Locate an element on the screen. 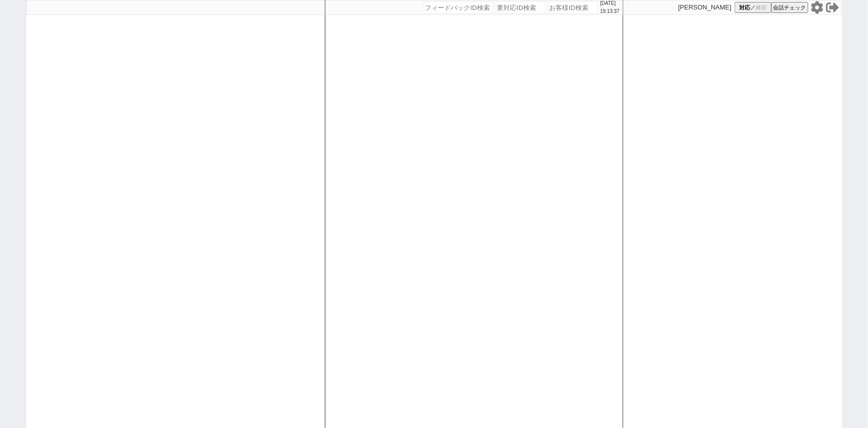 Image resolution: width=868 pixels, height=428 pixels. input: お客様ID検索 is located at coordinates (573, 7).